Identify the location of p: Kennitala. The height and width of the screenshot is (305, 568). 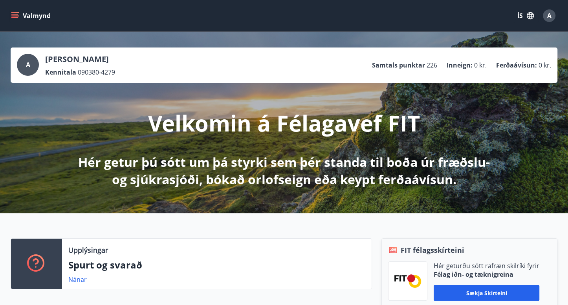
(60, 72).